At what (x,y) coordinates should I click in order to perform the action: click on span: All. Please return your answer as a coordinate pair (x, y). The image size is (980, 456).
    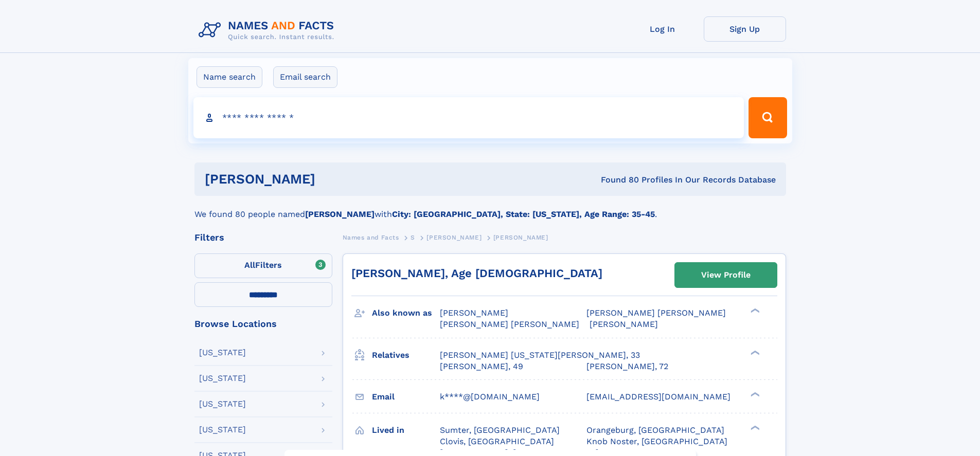
    Looking at the image, I should click on (250, 265).